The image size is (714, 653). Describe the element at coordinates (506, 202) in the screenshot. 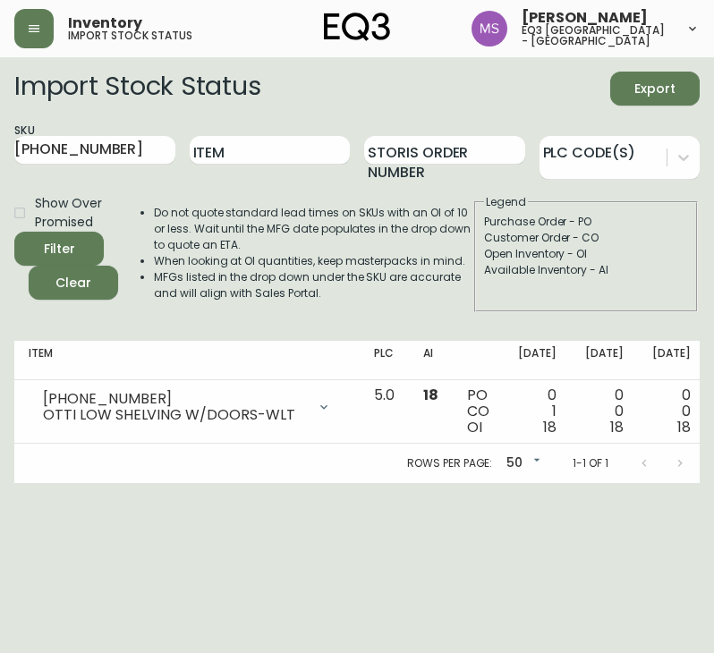

I see `legend: Legend` at that location.